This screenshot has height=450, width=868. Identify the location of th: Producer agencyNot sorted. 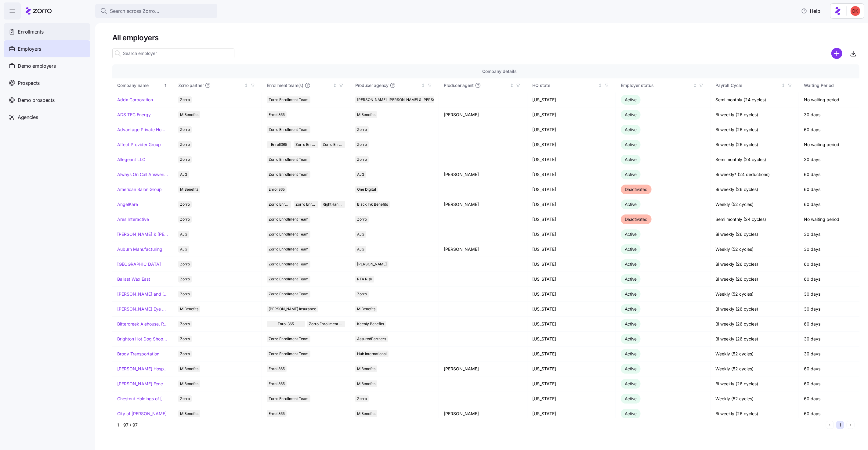
(395, 85).